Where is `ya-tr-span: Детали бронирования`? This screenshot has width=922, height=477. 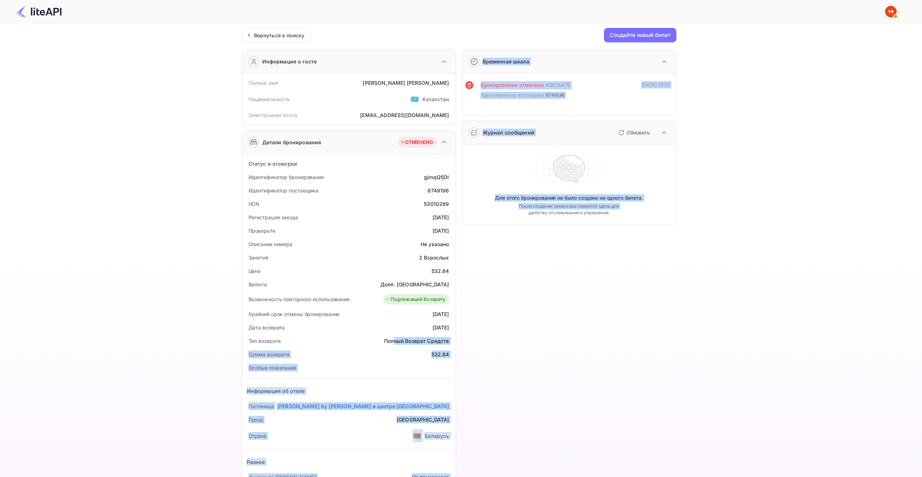
ya-tr-span: Детали бронирования is located at coordinates (292, 142).